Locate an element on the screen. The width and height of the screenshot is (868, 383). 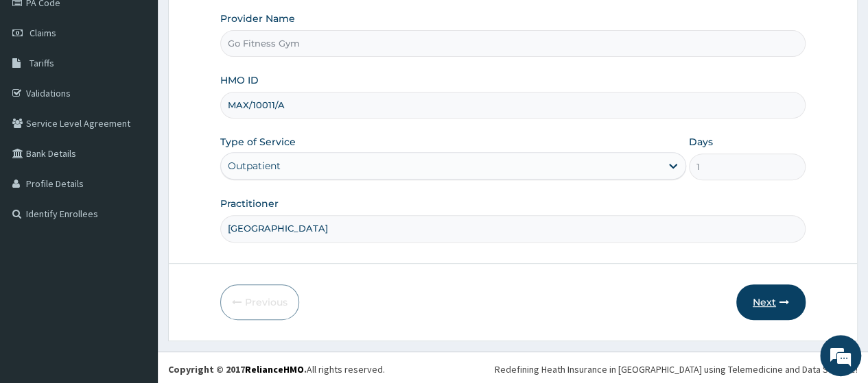
span: We're online! is located at coordinates (134, 177).